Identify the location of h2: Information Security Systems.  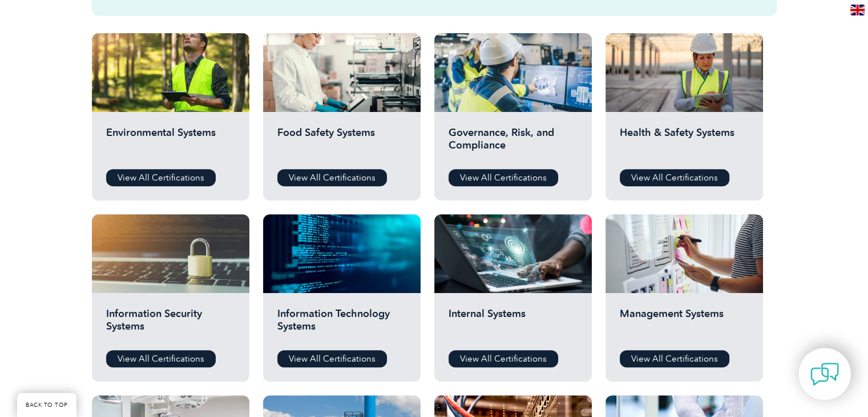
(171, 324).